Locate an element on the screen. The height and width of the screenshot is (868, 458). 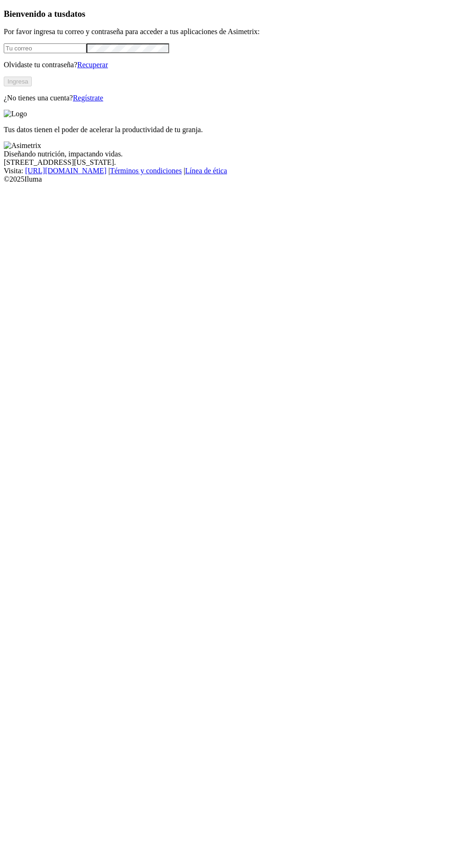
p: Por favor ingresa tu correo y contraseña para acceder a tus aplicaciones de Asimetrix: is located at coordinates (229, 32).